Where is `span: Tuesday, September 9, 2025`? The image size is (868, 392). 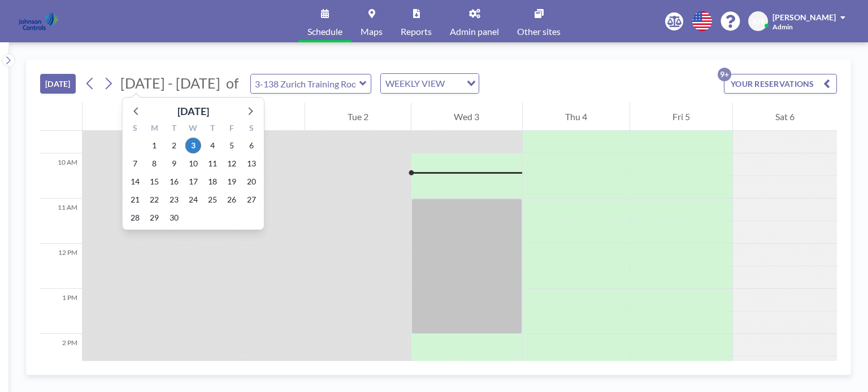 span: Tuesday, September 9, 2025 is located at coordinates (174, 164).